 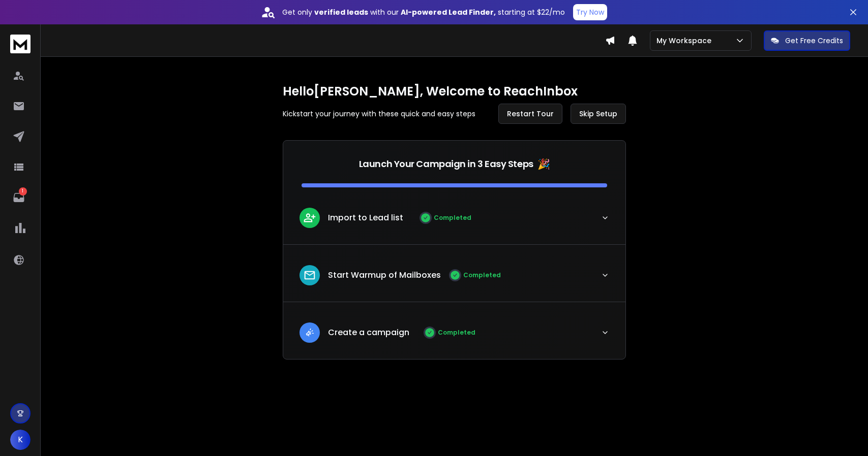 What do you see at coordinates (448, 12) in the screenshot?
I see `strong: AI-powered Lead Finder,` at bounding box center [448, 12].